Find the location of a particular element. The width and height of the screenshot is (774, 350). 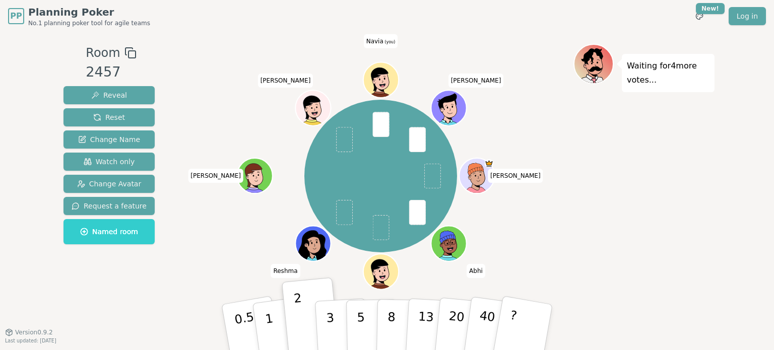

button: Request a feature is located at coordinates (109, 206).